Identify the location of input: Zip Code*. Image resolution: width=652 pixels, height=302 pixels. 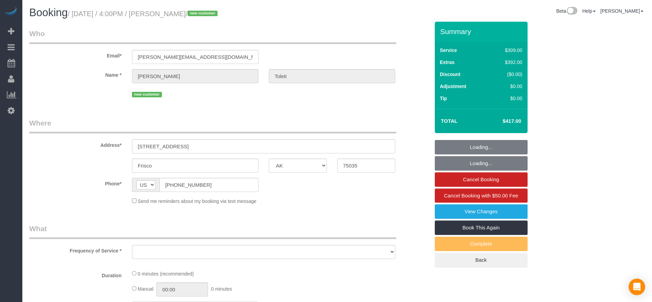
(366, 165).